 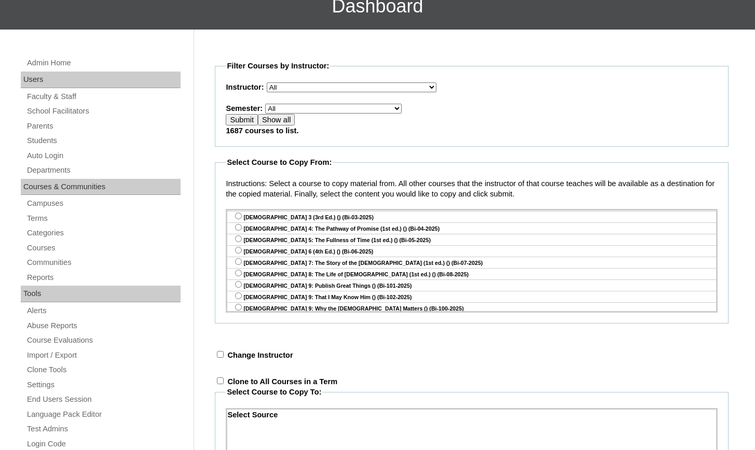 What do you see at coordinates (279, 162) in the screenshot?
I see `legend: Select Course to Copy From:` at bounding box center [279, 162].